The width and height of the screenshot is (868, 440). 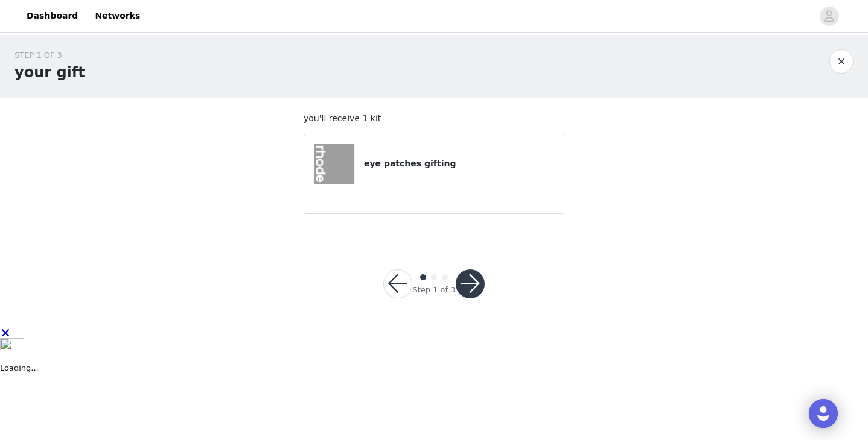 What do you see at coordinates (829, 17) in the screenshot?
I see `div: avatar` at bounding box center [829, 17].